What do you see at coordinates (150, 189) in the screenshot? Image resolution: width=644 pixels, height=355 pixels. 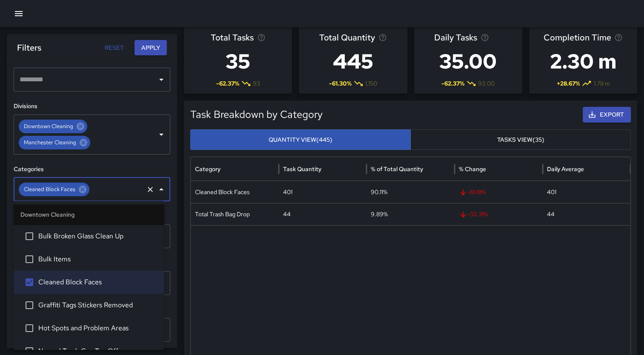 I see `button: Clear` at bounding box center [150, 189].